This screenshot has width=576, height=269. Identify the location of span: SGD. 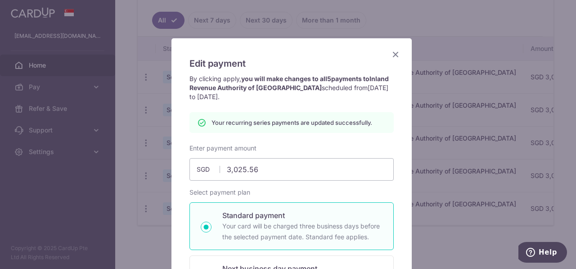
(208, 169).